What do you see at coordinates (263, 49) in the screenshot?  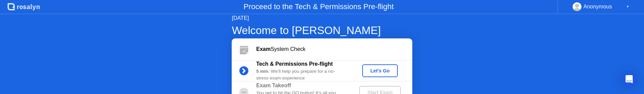 I see `b: Exam` at bounding box center [263, 49].